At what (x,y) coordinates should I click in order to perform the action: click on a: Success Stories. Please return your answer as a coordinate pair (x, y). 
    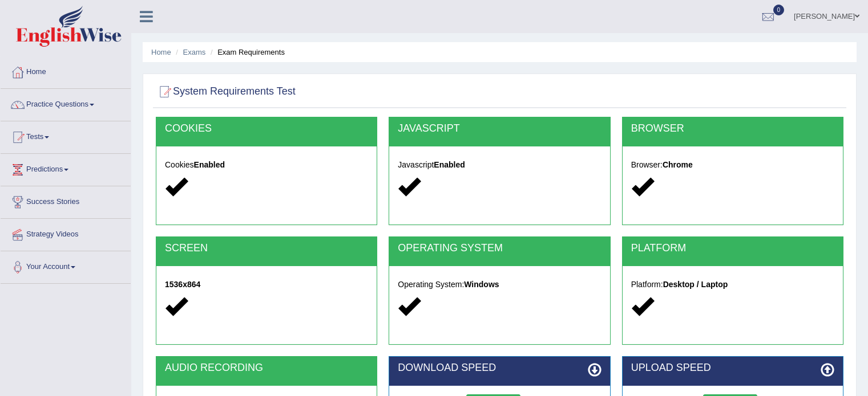
    Looking at the image, I should click on (66, 201).